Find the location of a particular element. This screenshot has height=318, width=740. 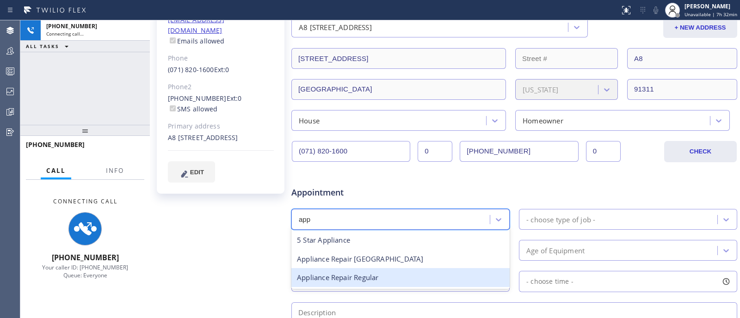

input: Apt. # is located at coordinates (682, 58).